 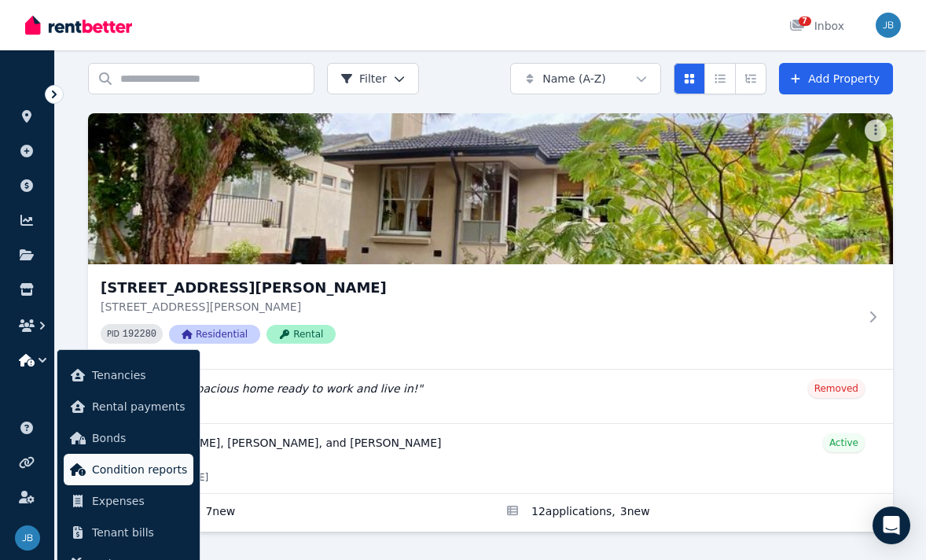 I want to click on span: Tenancies, so click(x=139, y=375).